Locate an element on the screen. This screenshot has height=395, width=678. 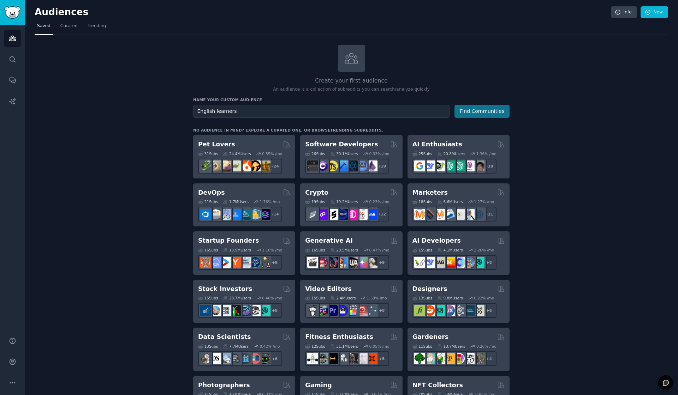
img: chatgpt_promptDesign is located at coordinates (449, 166).